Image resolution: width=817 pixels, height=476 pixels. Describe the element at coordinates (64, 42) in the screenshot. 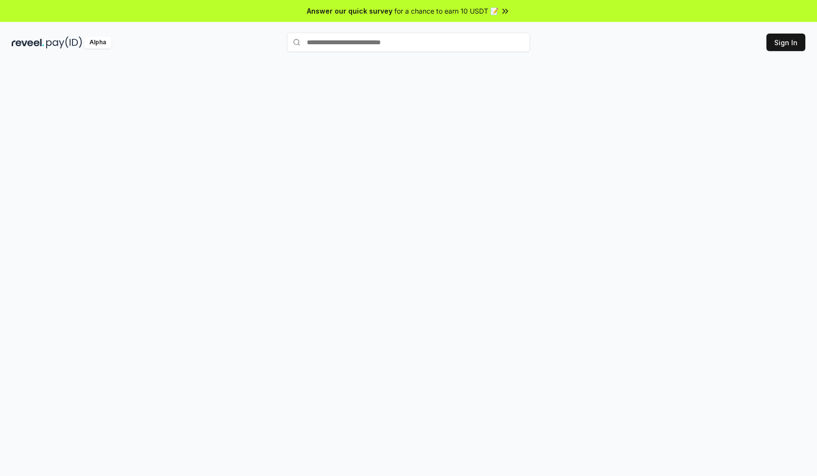

I see `img: pay_id` at that location.